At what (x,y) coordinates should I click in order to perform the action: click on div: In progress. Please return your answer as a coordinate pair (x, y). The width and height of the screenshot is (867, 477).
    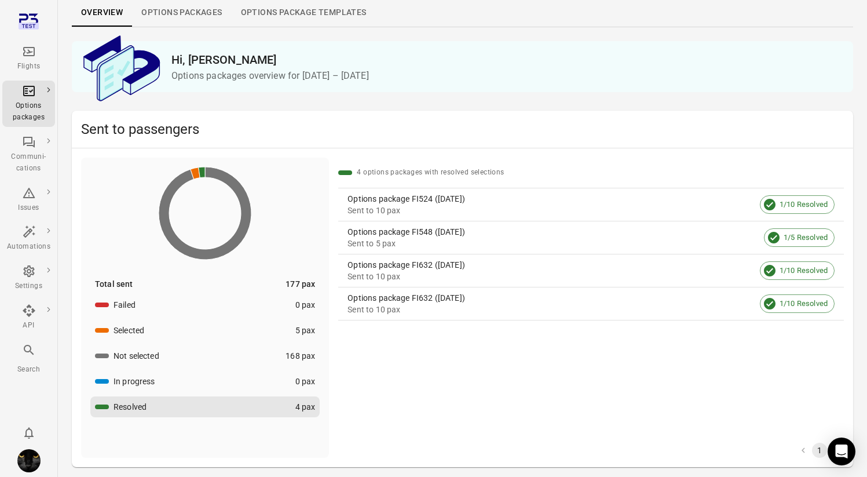
    Looking at the image, I should click on (134, 381).